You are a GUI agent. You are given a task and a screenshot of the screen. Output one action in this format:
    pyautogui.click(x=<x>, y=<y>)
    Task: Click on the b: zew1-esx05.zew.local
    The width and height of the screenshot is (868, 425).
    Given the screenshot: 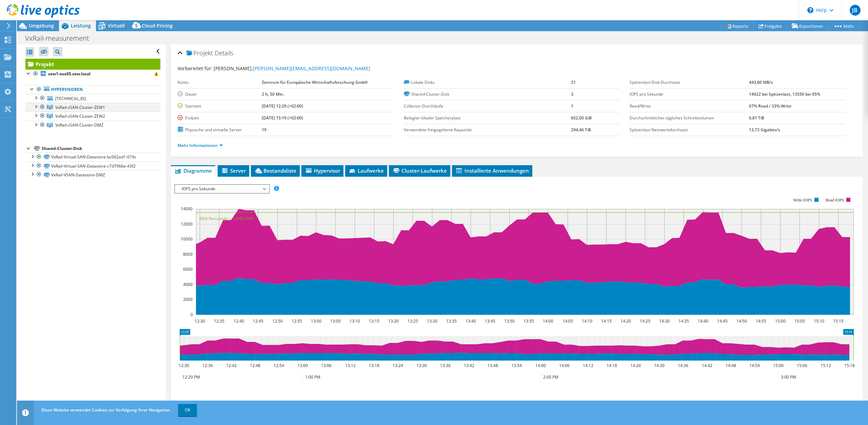 What is the action you would take?
    pyautogui.click(x=69, y=73)
    